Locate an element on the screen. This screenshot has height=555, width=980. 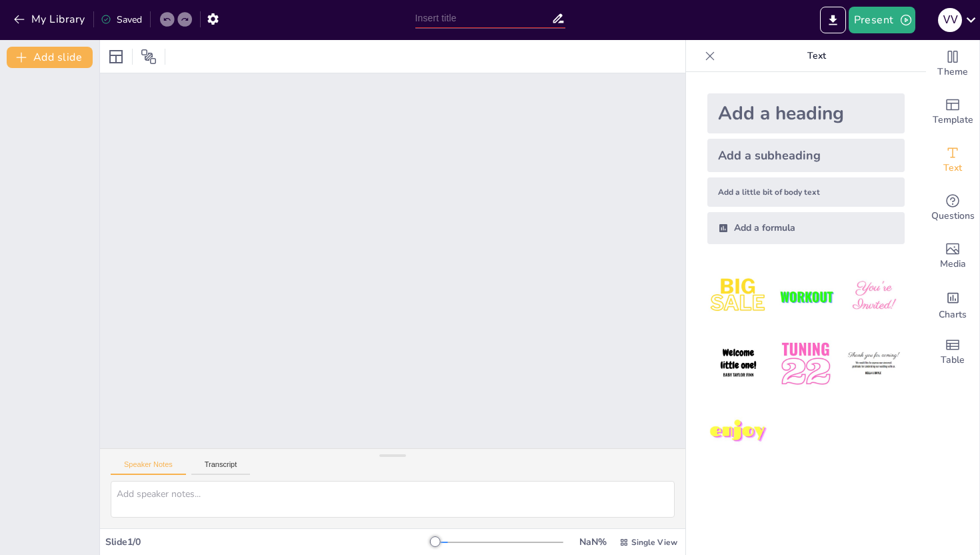
div: Change the overall theme is located at coordinates (953, 64).